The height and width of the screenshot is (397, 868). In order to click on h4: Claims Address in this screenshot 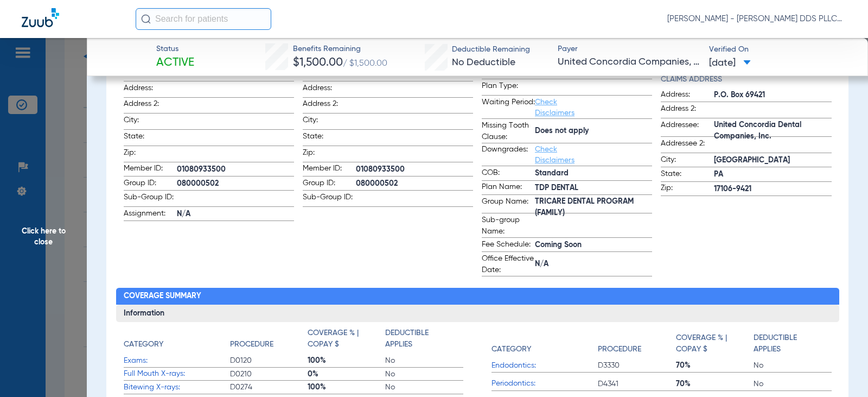, I will do `click(746, 79)`.